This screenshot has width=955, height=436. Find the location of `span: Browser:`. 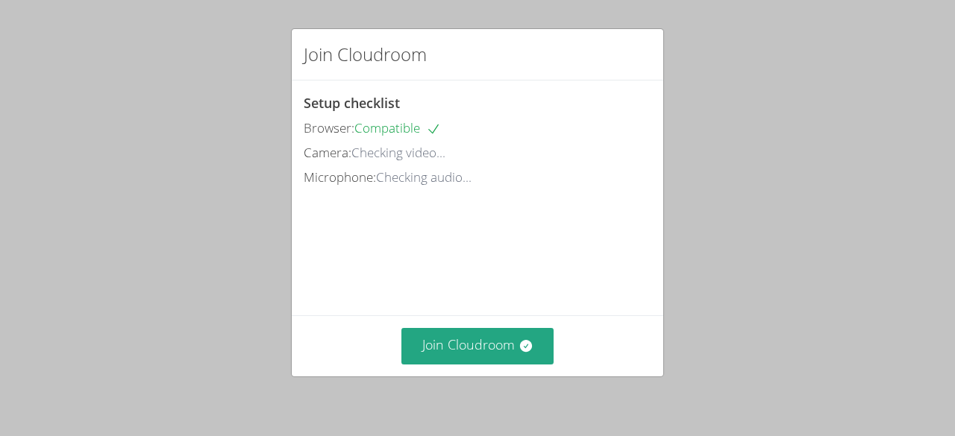

span: Browser: is located at coordinates (329, 128).